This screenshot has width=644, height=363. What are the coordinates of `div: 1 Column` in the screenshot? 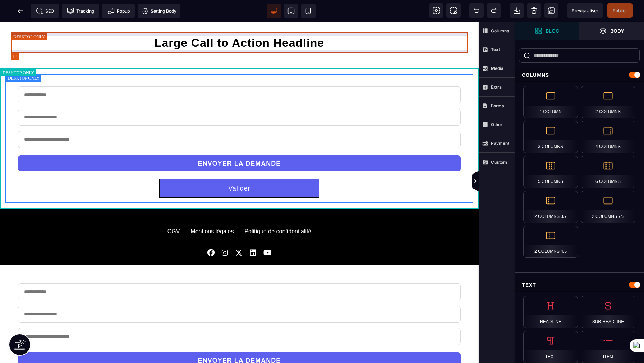 It's located at (551, 102).